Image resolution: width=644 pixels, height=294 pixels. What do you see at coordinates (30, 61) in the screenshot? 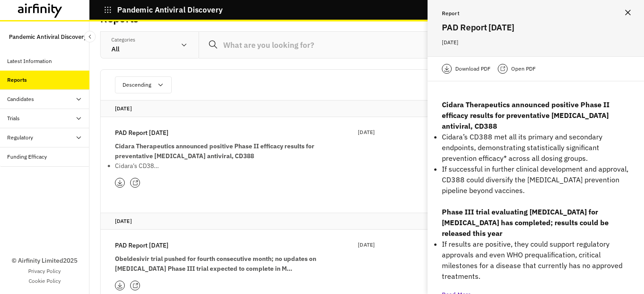
I see `div: Latest Information` at bounding box center [30, 61].